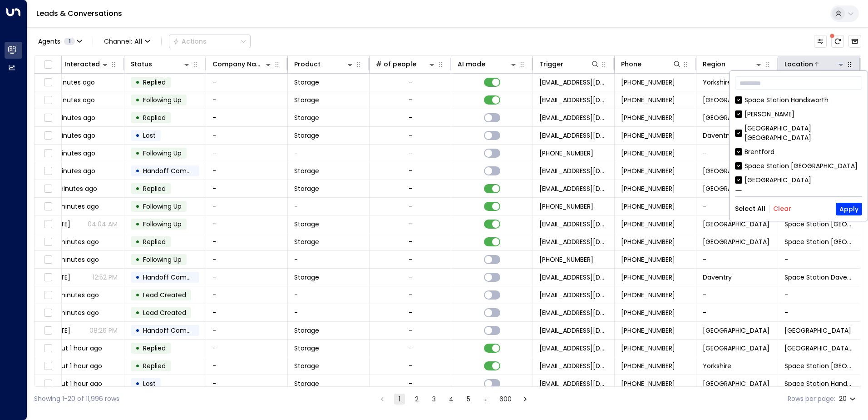 The image size is (868, 420). What do you see at coordinates (127, 41) in the screenshot?
I see `span: Channel:` at bounding box center [127, 41].